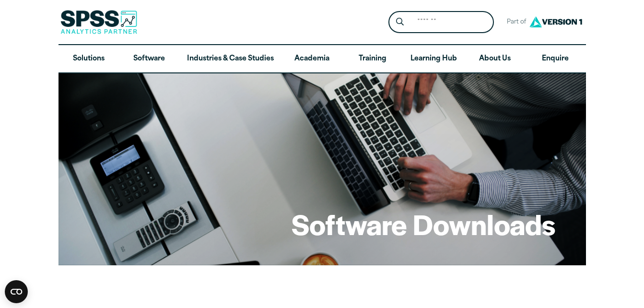 This screenshot has width=644, height=308. Describe the element at coordinates (312, 59) in the screenshot. I see `a: Academia` at that location.